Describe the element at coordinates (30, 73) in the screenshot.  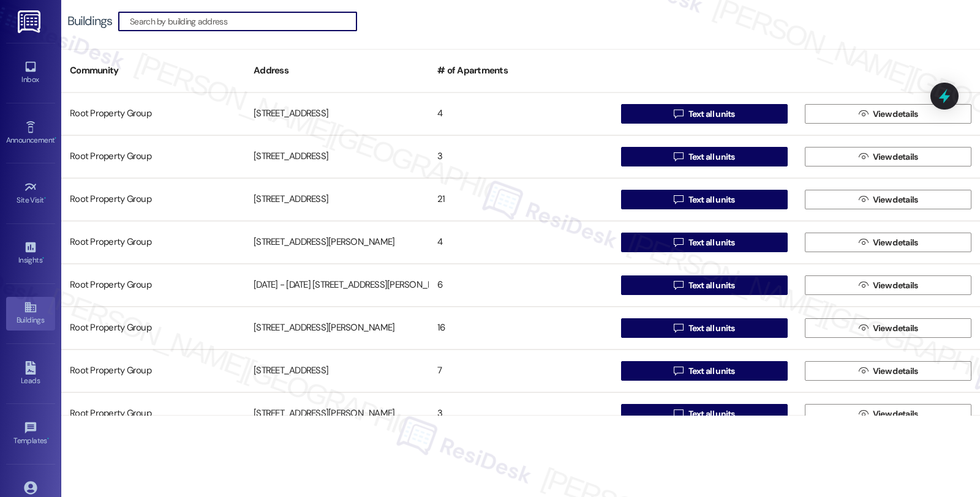
I see `a: Inbox` at that location.